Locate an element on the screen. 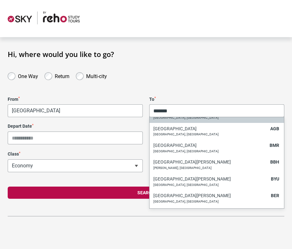  span: BMR is located at coordinates (274, 145).